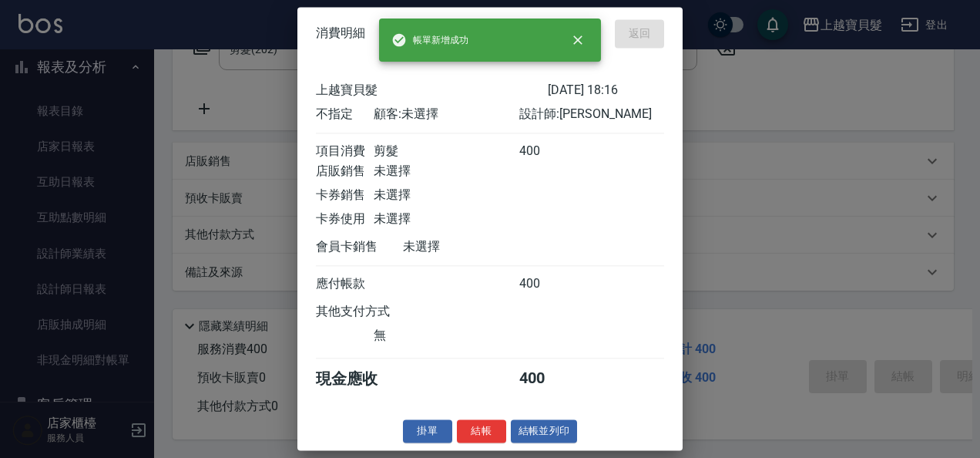  What do you see at coordinates (344, 114) in the screenshot?
I see `div: 不指定` at bounding box center [344, 114].